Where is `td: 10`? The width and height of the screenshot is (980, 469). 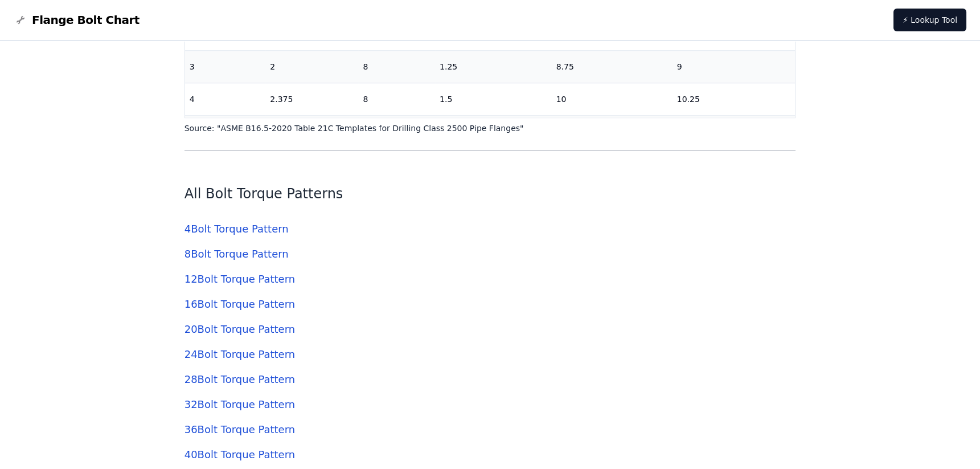
td: 10 is located at coordinates (612, 98).